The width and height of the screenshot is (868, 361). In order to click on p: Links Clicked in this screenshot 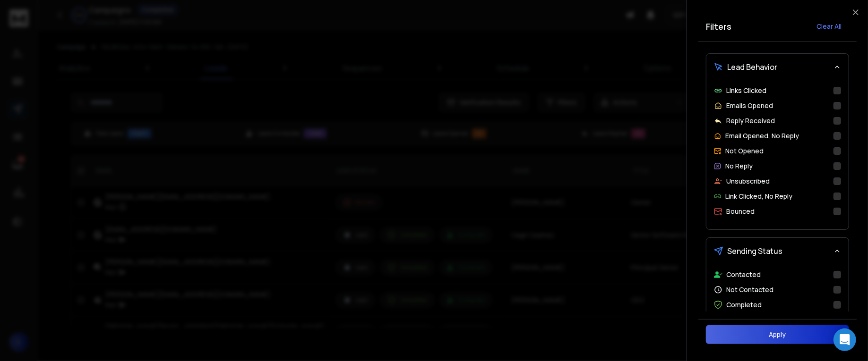, I will do `click(746, 91)`.